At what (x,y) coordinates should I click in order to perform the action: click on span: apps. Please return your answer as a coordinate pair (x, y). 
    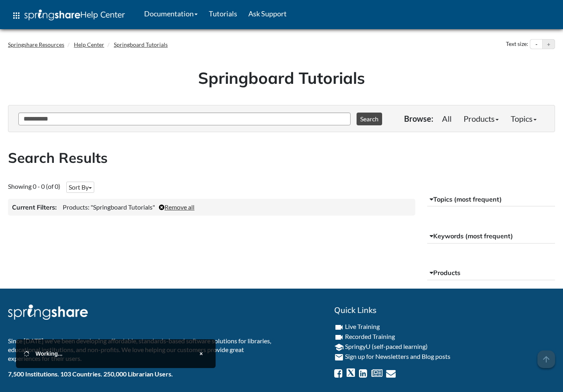
    Looking at the image, I should click on (17, 16).